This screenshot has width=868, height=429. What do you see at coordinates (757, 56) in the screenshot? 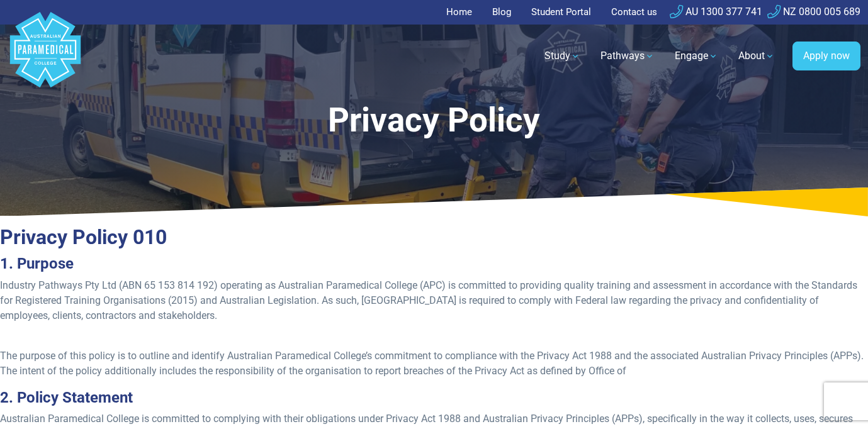
I see `a: About` at bounding box center [757, 56].